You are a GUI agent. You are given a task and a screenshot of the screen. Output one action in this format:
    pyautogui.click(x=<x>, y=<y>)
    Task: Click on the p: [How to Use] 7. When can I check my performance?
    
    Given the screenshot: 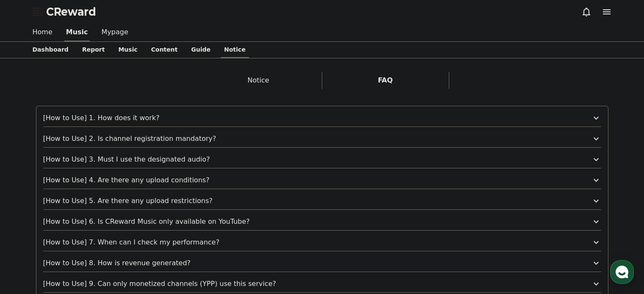 What is the action you would take?
    pyautogui.click(x=300, y=242)
    